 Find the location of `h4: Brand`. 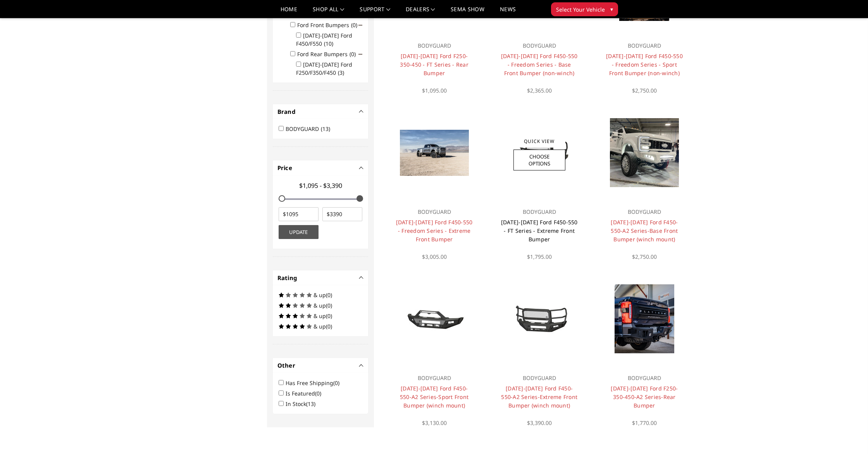

h4: Brand is located at coordinates (321, 112).